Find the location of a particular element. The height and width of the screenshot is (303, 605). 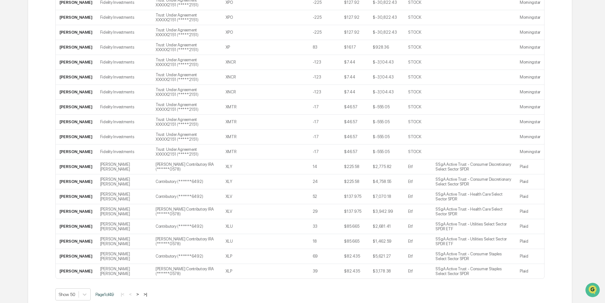

td: $3,178.38 is located at coordinates (386, 272).